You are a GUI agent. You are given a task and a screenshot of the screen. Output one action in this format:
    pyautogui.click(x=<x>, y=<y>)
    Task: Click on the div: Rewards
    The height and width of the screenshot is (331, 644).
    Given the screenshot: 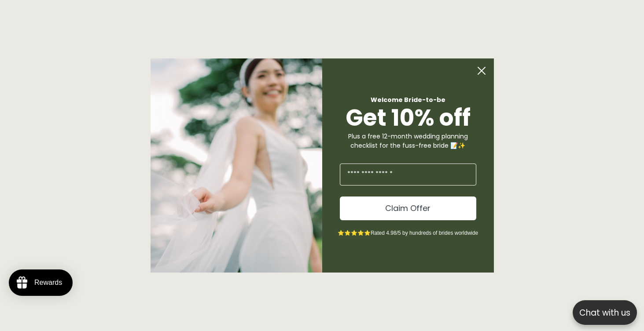 What is the action you would take?
    pyautogui.click(x=48, y=283)
    